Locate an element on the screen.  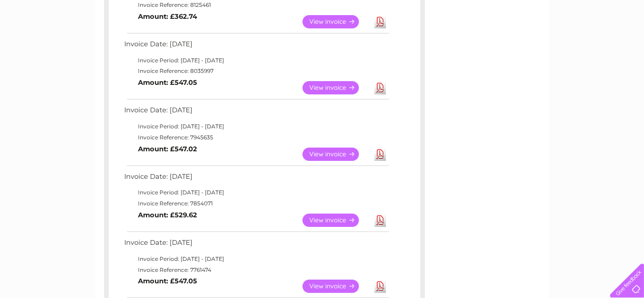
a: Water is located at coordinates (491, 42).